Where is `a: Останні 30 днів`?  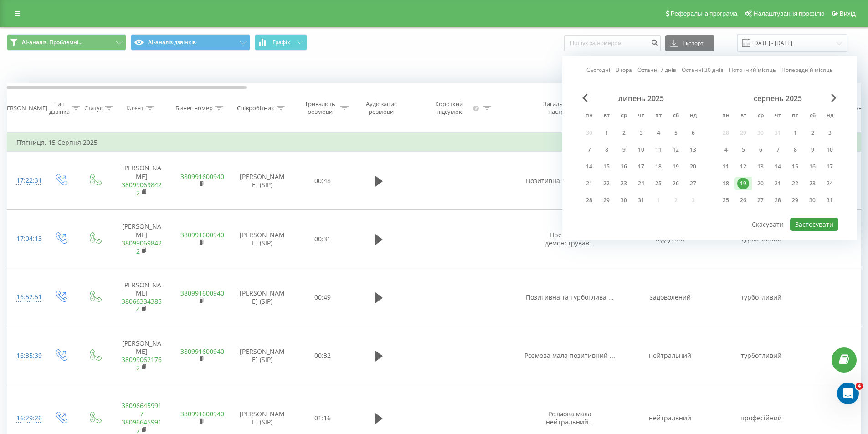
a: Останні 30 днів is located at coordinates (703, 70).